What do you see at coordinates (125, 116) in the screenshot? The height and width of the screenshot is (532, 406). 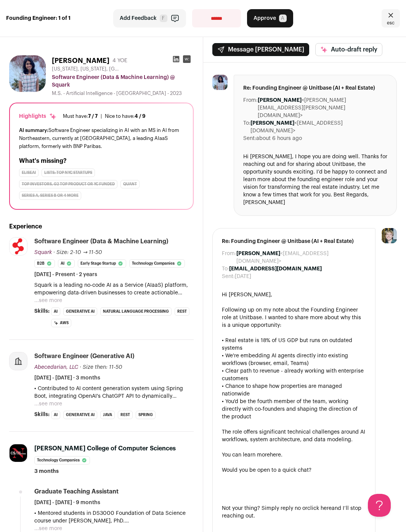 I see `div: Nice to have:` at bounding box center [125, 116].